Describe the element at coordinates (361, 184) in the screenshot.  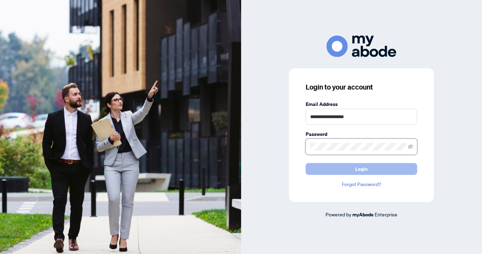
I see `a: Forgot Password?` at that location.